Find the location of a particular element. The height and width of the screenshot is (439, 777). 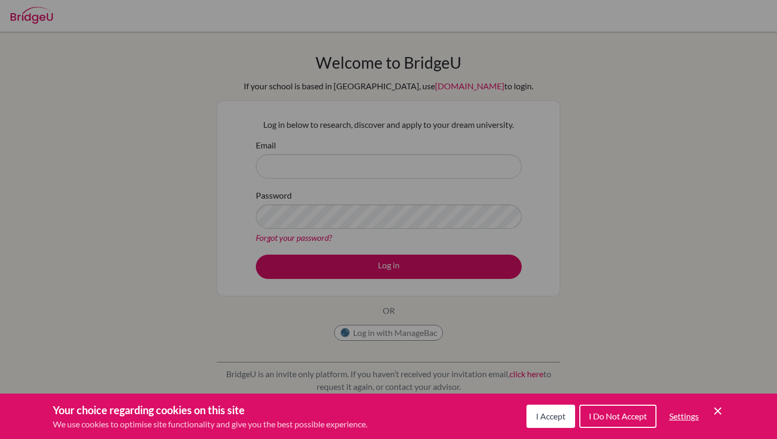

span: I Accept is located at coordinates (551, 416).